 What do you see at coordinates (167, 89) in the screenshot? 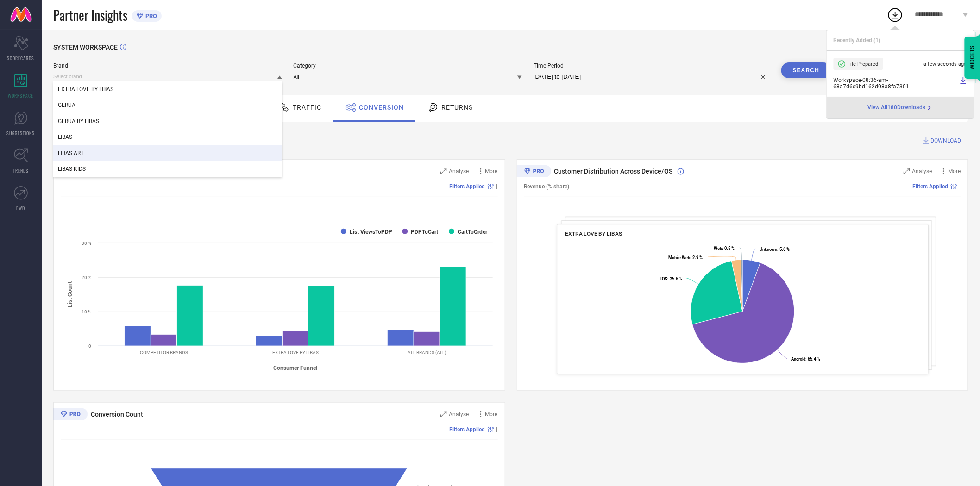
I see `div: EXTRA LOVE BY LIBAS` at bounding box center [167, 89].